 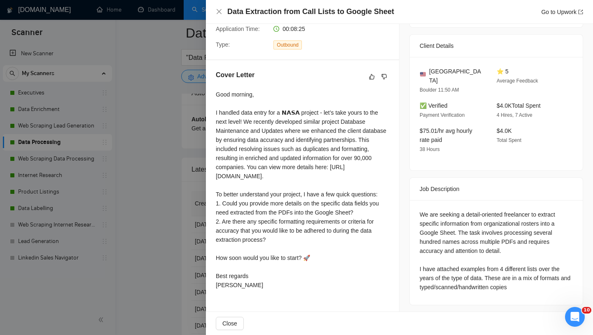 What do you see at coordinates (294, 29) in the screenshot?
I see `span: 00:08:25` at bounding box center [294, 29].